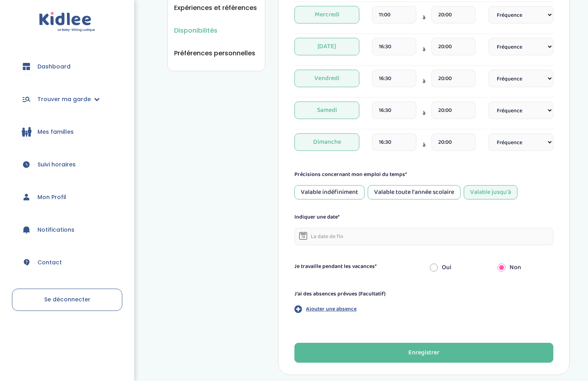 This screenshot has height=381, width=588. What do you see at coordinates (54, 67) in the screenshot?
I see `span: Dashboard` at bounding box center [54, 67].